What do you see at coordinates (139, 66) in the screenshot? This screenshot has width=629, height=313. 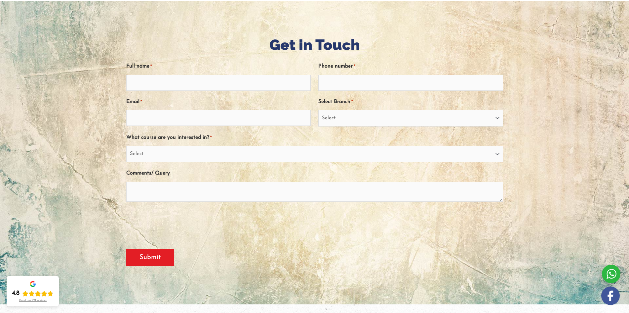 I see `label: Full name` at bounding box center [139, 66].